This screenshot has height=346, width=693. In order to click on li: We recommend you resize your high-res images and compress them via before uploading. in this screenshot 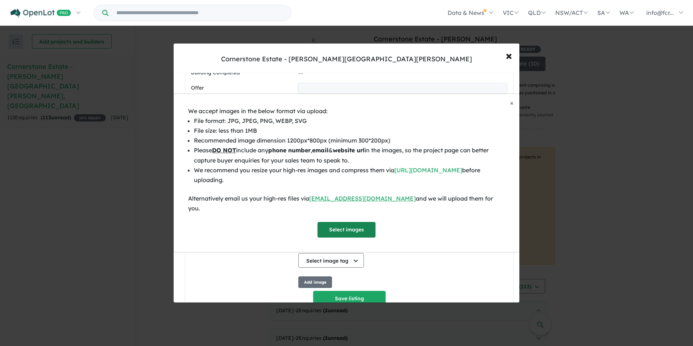, I will do `click(349, 175)`.